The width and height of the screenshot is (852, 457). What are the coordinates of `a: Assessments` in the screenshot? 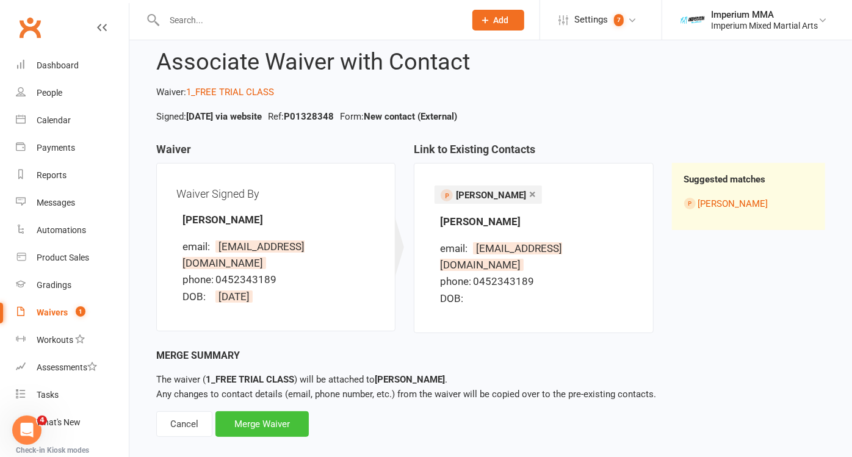 It's located at (72, 368).